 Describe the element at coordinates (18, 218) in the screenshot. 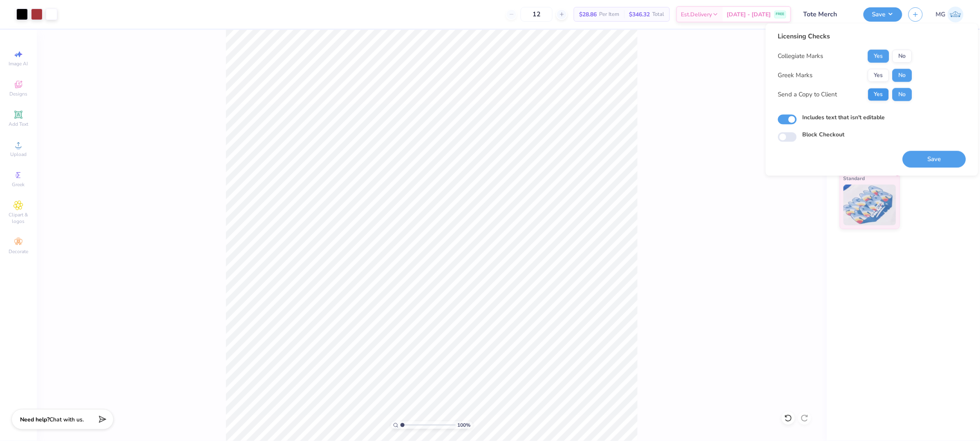

I see `span: Clipart & logos` at that location.